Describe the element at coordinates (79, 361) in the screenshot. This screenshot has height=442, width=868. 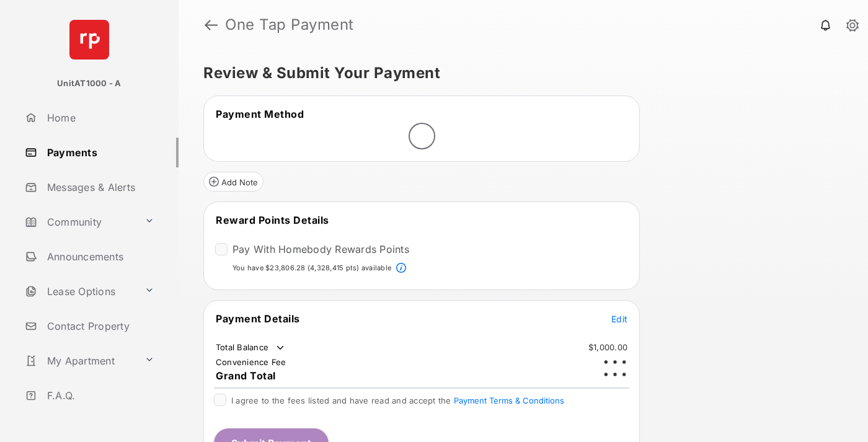
I see `a: My Apartment` at that location.